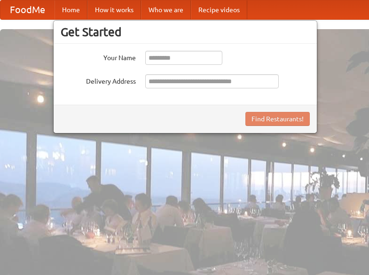 The width and height of the screenshot is (369, 275). I want to click on a: FoodMe, so click(27, 10).